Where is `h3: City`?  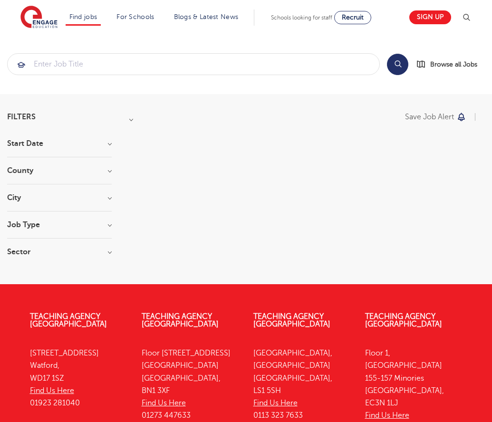 h3: City is located at coordinates (59, 198).